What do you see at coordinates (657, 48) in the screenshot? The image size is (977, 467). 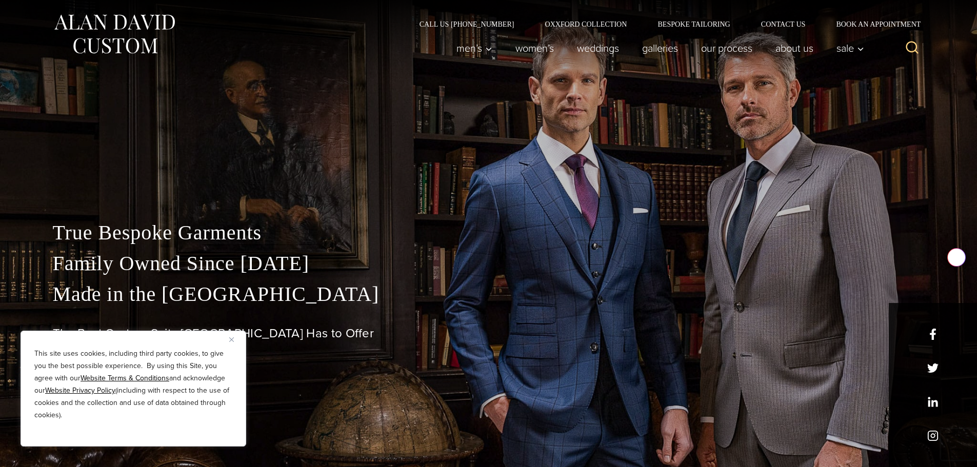 I see `nav: Primary Navigation` at bounding box center [657, 48].